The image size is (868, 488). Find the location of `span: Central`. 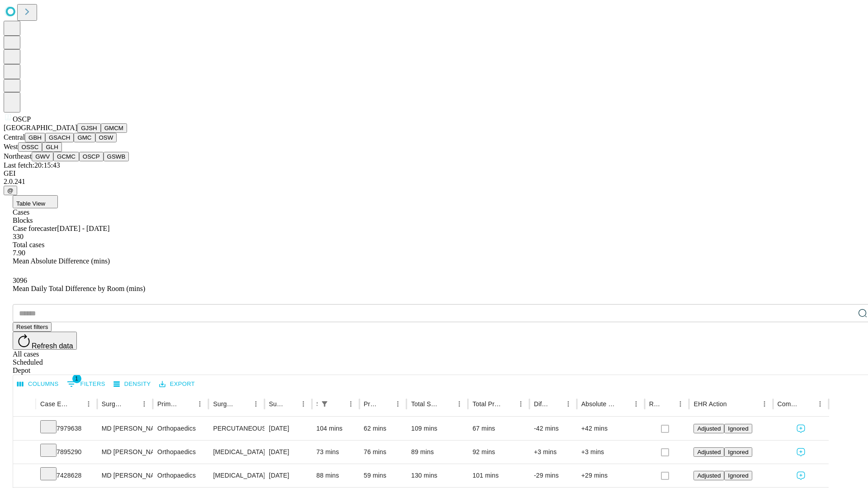

span: Central is located at coordinates (14, 137).